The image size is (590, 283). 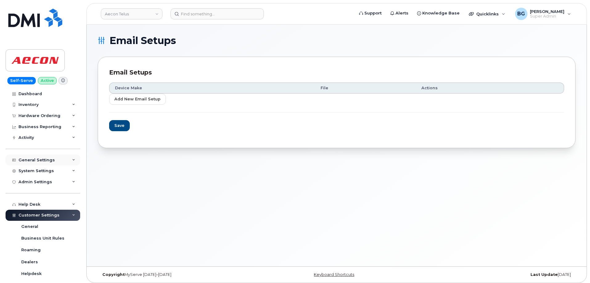 I want to click on span: Email Setups, so click(x=143, y=41).